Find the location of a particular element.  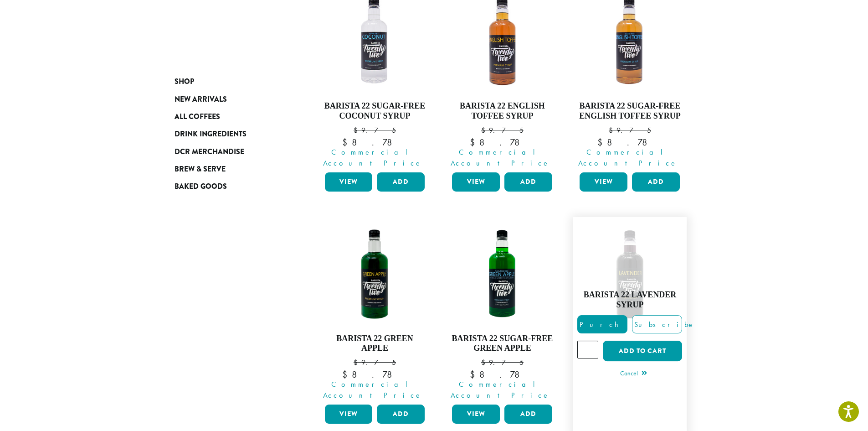

h4: Barista 22 Lavender Syrup is located at coordinates (629, 300).